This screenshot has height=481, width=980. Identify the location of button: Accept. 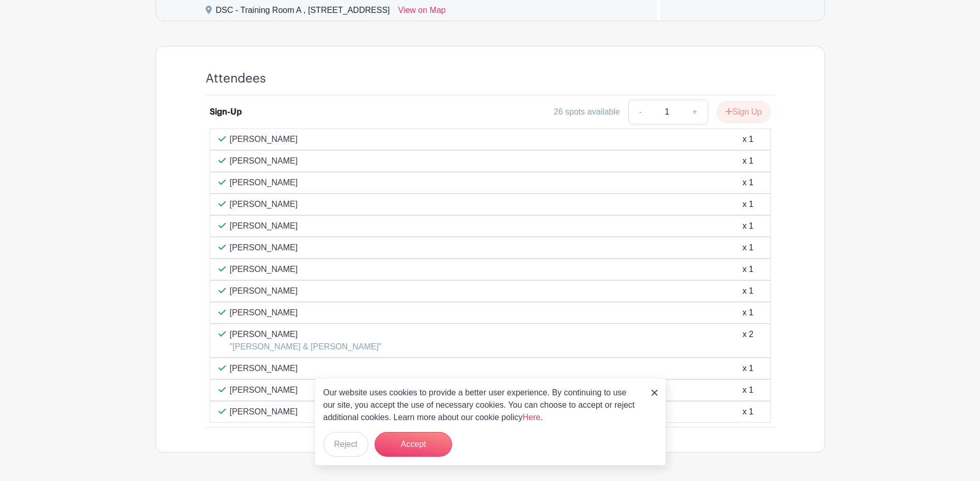
(413, 444).